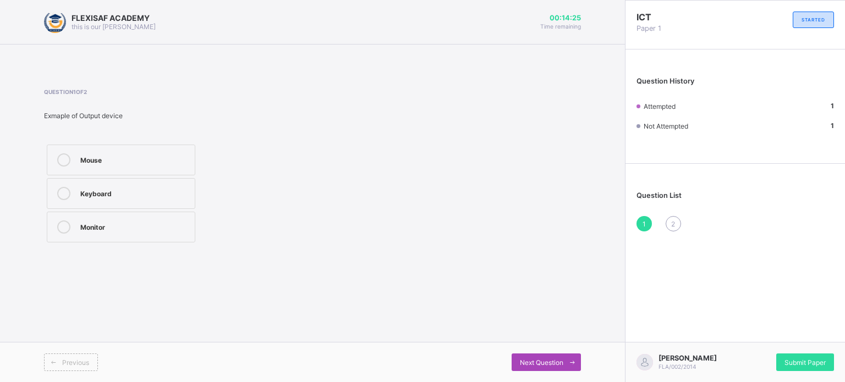  I want to click on span: Question History, so click(665, 81).